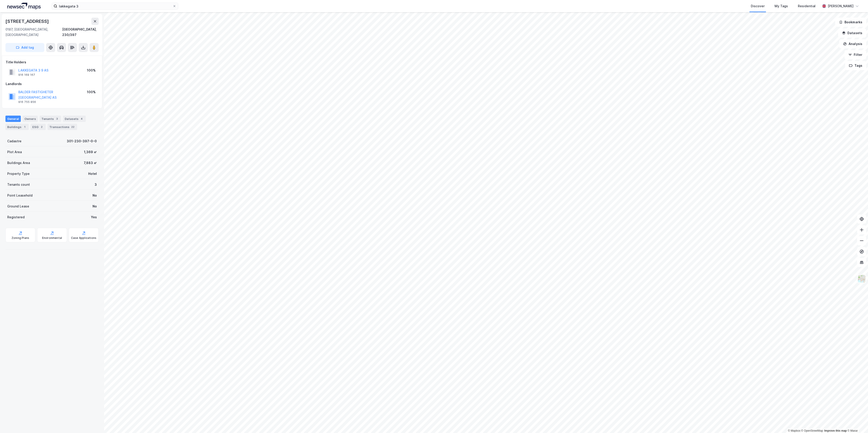 Image resolution: width=868 pixels, height=433 pixels. Describe the element at coordinates (52, 84) in the screenshot. I see `div: Landlords` at that location.